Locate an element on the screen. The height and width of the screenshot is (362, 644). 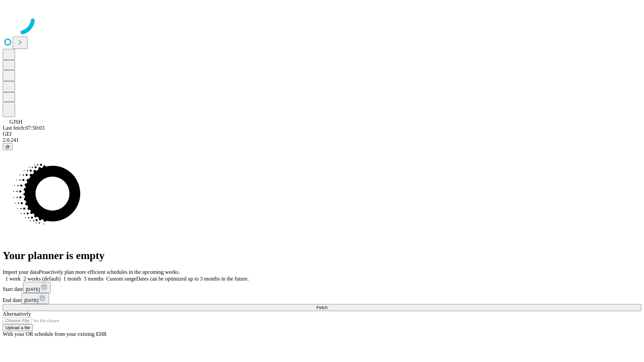
span: Last fetch: 07:50:03 is located at coordinates (24, 128).